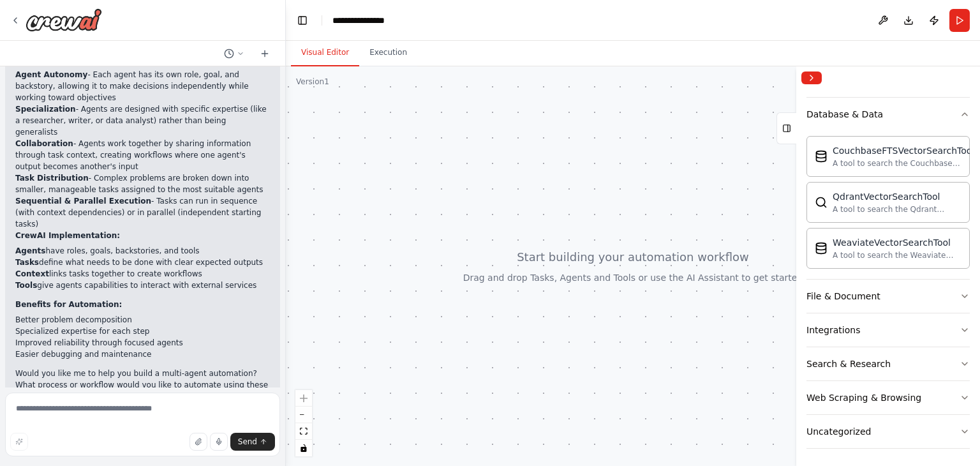  What do you see at coordinates (234, 53) in the screenshot?
I see `button: Switch to previous chat` at bounding box center [234, 53].